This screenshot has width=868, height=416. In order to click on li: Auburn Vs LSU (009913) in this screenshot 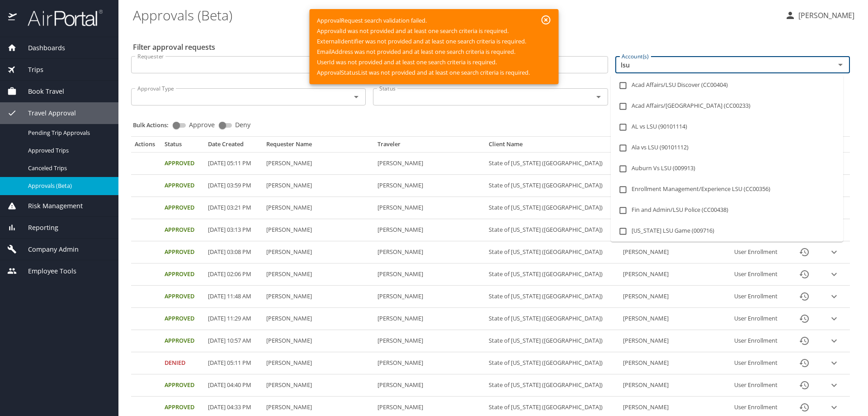, I will do `click(727, 169)`.